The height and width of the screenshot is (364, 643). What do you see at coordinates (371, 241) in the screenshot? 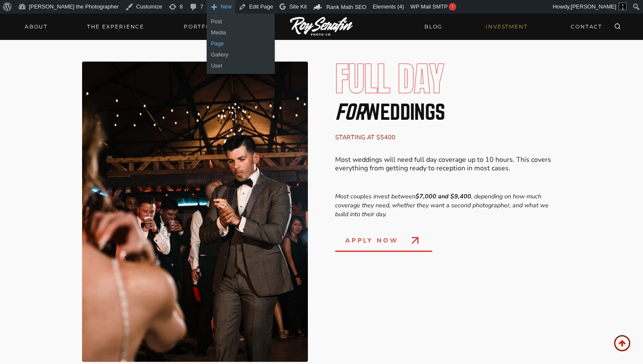
I see `span: apply now` at bounding box center [371, 241].